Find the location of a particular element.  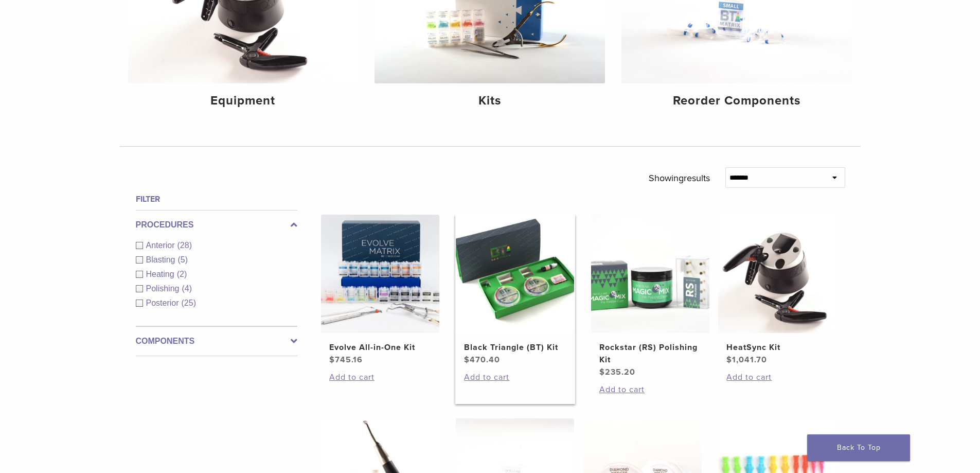

h2: Evolve All-in-One Kit is located at coordinates (380, 348).